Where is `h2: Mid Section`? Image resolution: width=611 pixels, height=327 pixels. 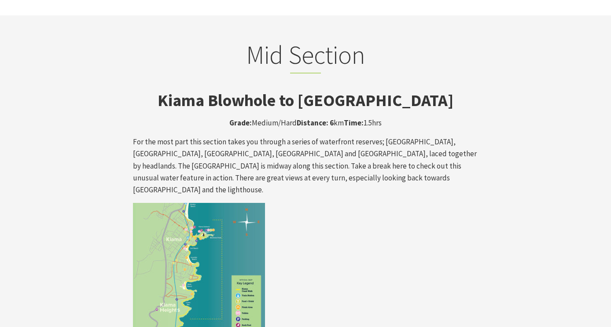
h2: Mid Section is located at coordinates (306, 57).